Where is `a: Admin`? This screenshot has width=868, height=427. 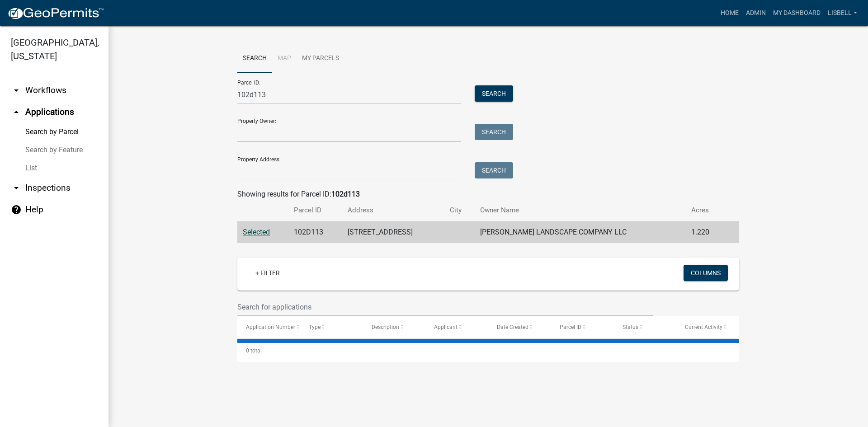 a: Admin is located at coordinates (756, 13).